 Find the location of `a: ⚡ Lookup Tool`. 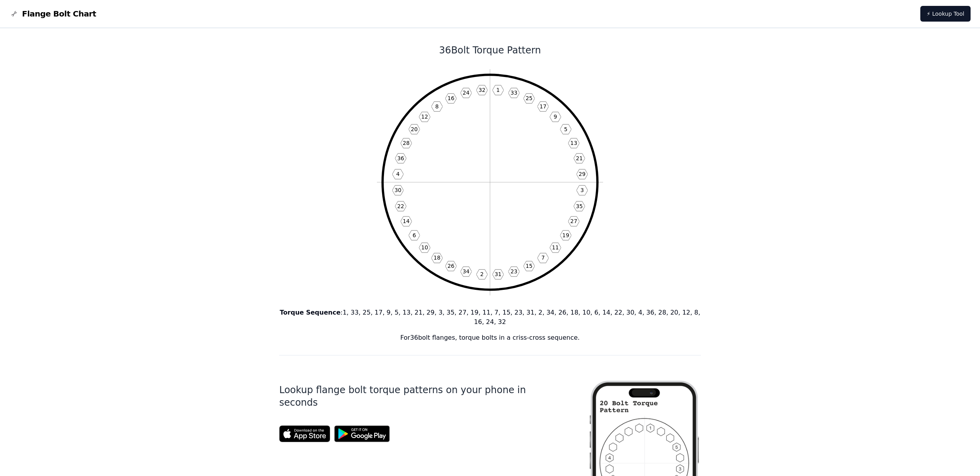

a: ⚡ Lookup Tool is located at coordinates (945, 13).